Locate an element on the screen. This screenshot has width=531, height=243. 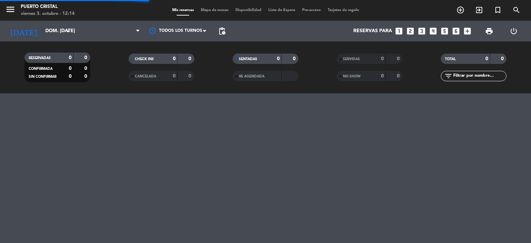
span: CONFIRMADA is located at coordinates (40, 69).